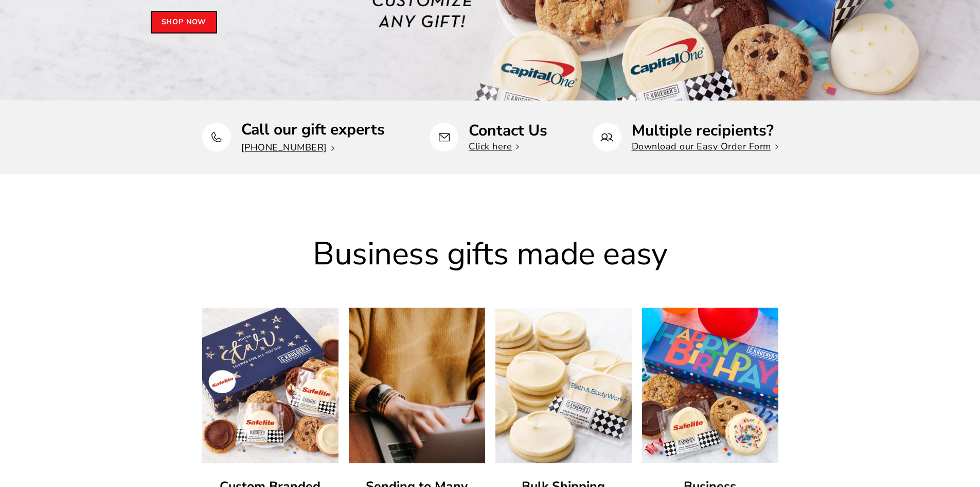  I want to click on a: Click here, so click(494, 146).